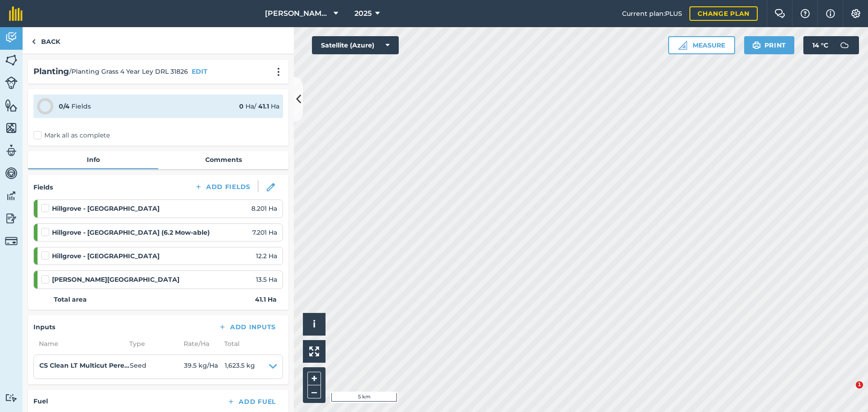 The width and height of the screenshot is (868, 412). What do you see at coordinates (34, 42) in the screenshot?
I see `img: svg+xml;base64,PHN2ZyB4bWxucz0iaHR0cDovL3d3dy53My5vcmcvMjAwMC9zdmciIHdpZHRoPSI5IiBoZWlnaHQ9IjI0Ii...` at bounding box center [34, 42].